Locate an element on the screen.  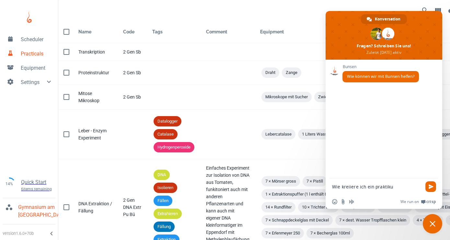
span: Extrahieren is located at coordinates (167, 213).